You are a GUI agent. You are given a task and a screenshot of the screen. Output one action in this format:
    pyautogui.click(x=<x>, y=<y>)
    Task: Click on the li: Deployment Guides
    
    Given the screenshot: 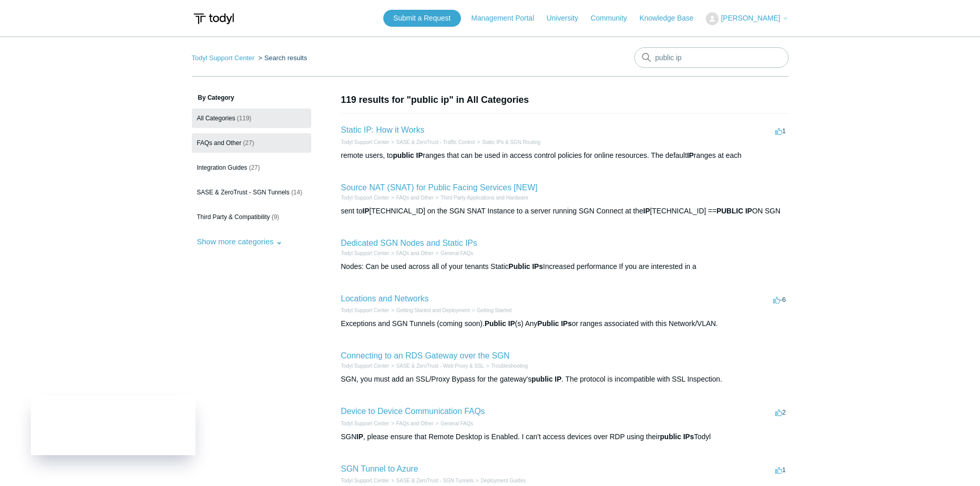 What is the action you would take?
    pyautogui.click(x=500, y=480)
    